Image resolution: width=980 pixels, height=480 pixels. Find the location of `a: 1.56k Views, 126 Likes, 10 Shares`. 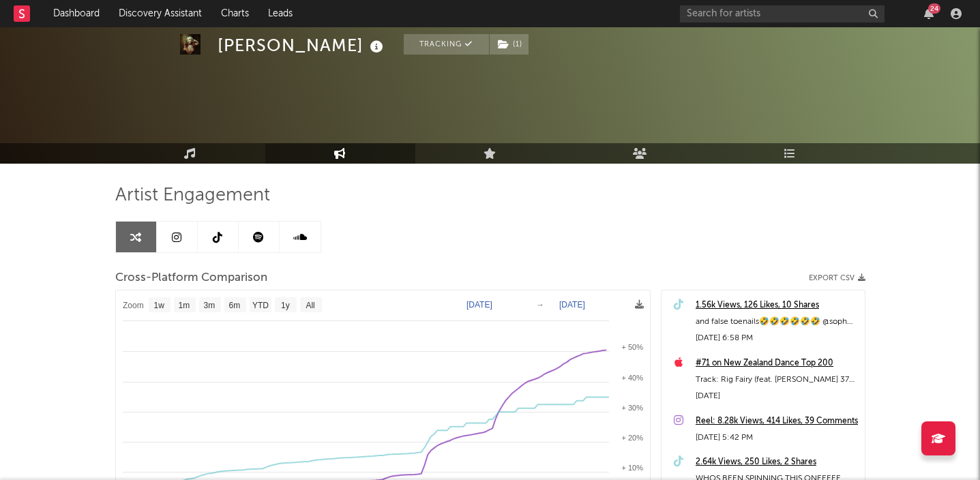

a: 1.56k Views, 126 Likes, 10 Shares is located at coordinates (777, 305).